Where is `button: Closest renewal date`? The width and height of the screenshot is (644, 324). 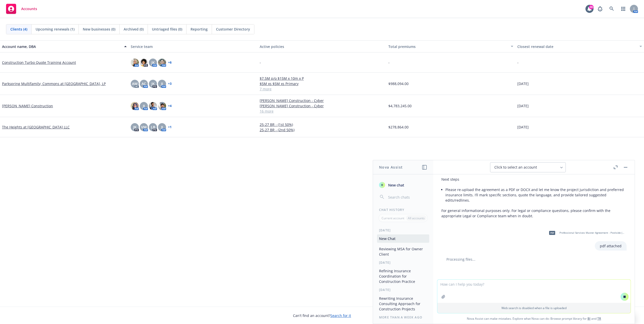
button: Closest renewal date is located at coordinates (580, 46).